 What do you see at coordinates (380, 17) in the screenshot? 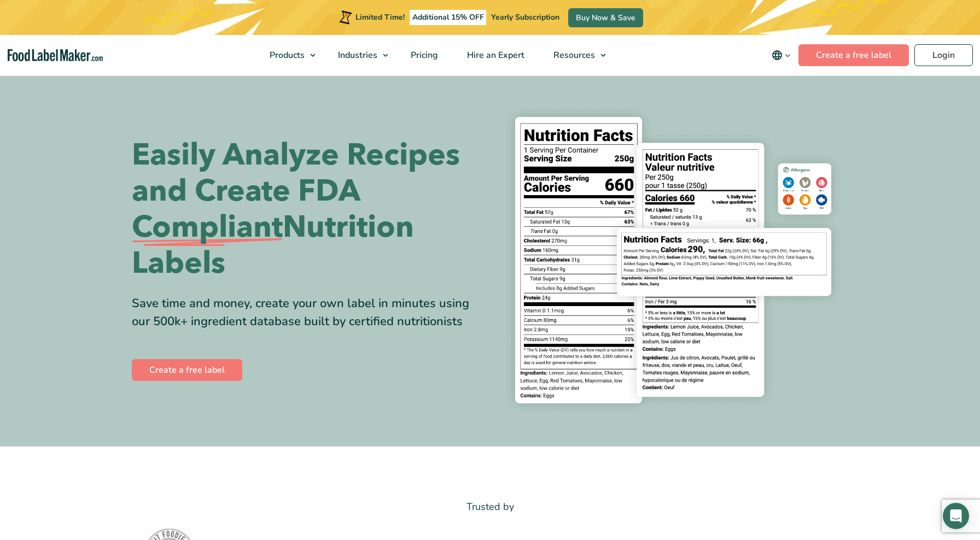
I see `span: Limited Time!` at bounding box center [380, 17].